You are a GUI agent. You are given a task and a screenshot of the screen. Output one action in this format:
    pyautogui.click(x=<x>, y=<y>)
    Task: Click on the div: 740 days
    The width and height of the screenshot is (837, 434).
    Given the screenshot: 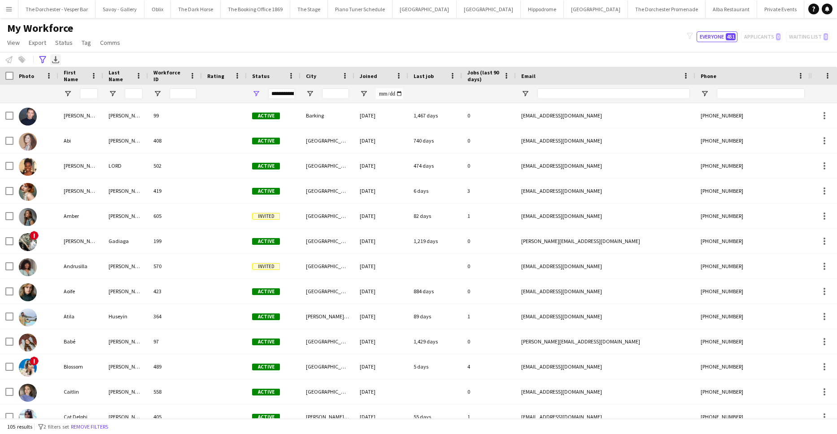 What is the action you would take?
    pyautogui.click(x=435, y=140)
    